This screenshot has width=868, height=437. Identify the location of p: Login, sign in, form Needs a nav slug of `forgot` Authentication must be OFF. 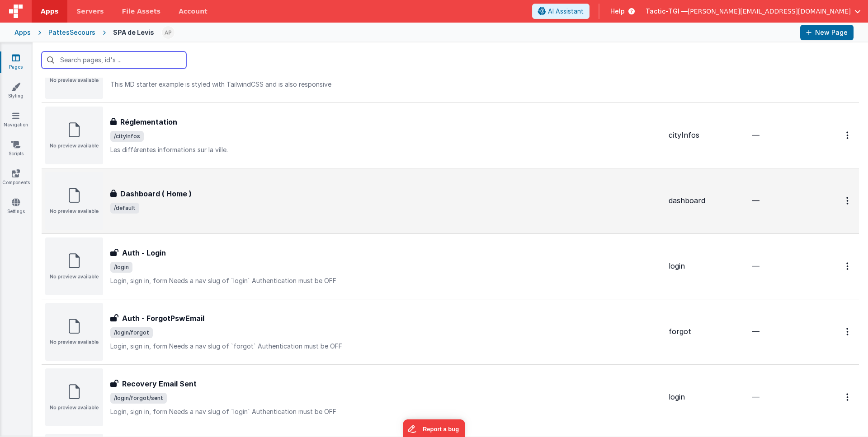
(386, 346).